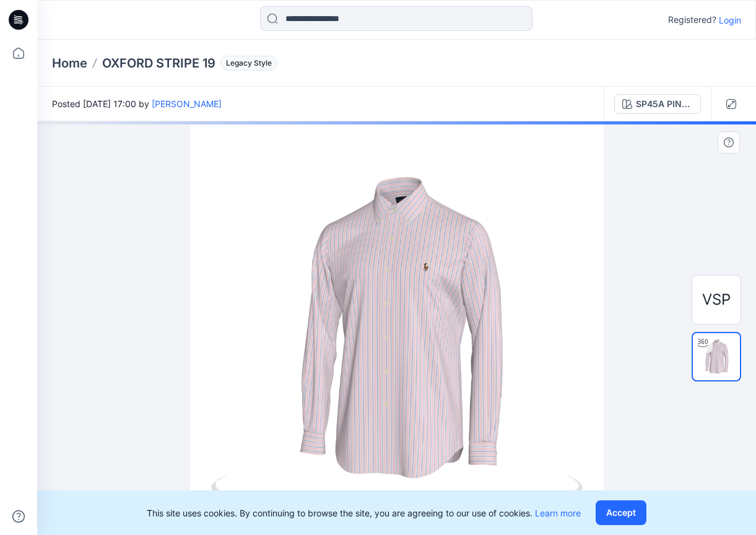 The height and width of the screenshot is (535, 756). Describe the element at coordinates (717, 357) in the screenshot. I see `img: turntable-31-10-2021-09:31:33` at that location.